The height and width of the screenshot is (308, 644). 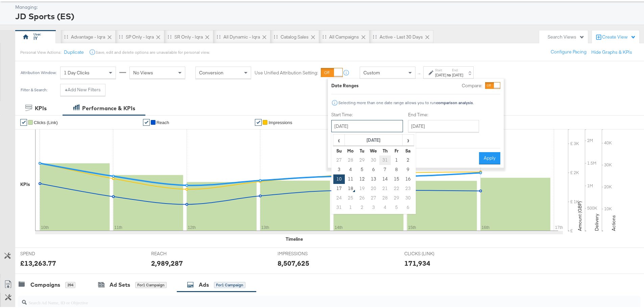 What do you see at coordinates (417, 262) in the screenshot?
I see `div: 171,934` at bounding box center [417, 262].